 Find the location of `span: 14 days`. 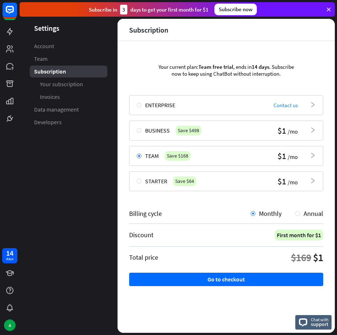

span: 14 days is located at coordinates (260, 67).